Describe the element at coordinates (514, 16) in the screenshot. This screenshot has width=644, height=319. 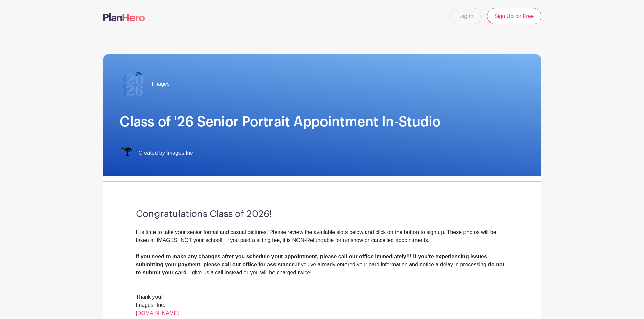
I see `a: Sign Up for Free` at that location.